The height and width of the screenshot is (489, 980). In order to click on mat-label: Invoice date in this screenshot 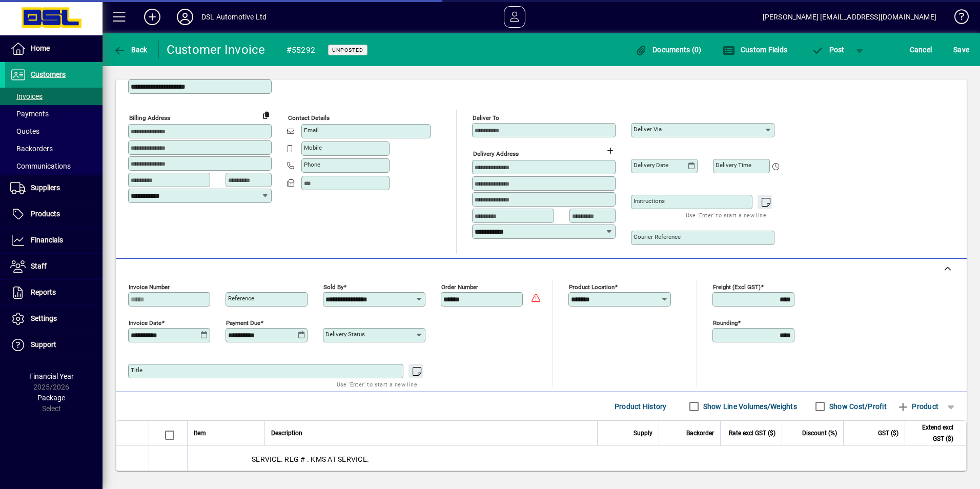, I will do `click(145, 322)`.